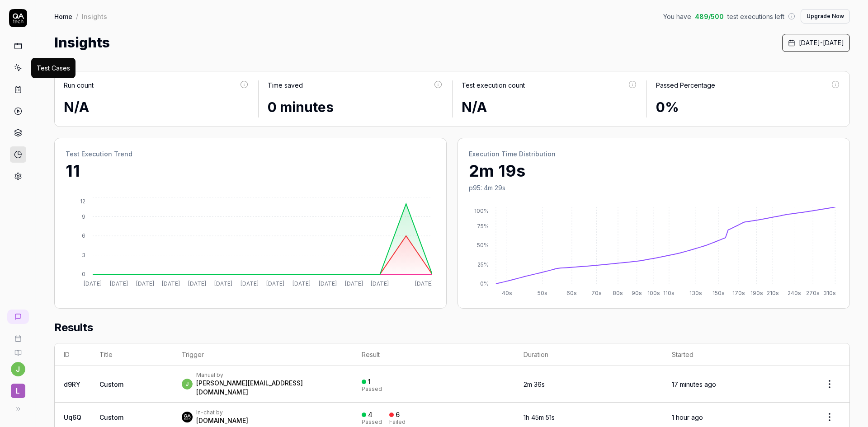 The width and height of the screenshot is (868, 427). What do you see at coordinates (263, 355) in the screenshot?
I see `th: Trigger` at bounding box center [263, 355].